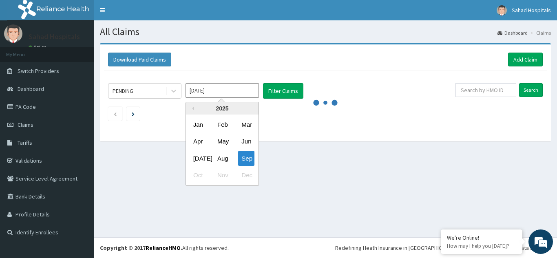  Describe the element at coordinates (133, 114) in the screenshot. I see `a: Next page` at that location.